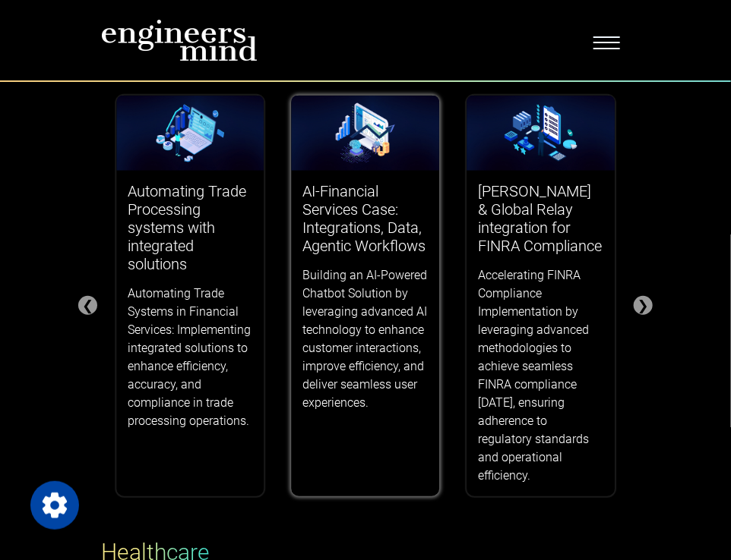 The height and width of the screenshot is (560, 731). What do you see at coordinates (190, 228) in the screenshot?
I see `h3: Automating Trade Processing systems with integrated solutions` at bounding box center [190, 228].